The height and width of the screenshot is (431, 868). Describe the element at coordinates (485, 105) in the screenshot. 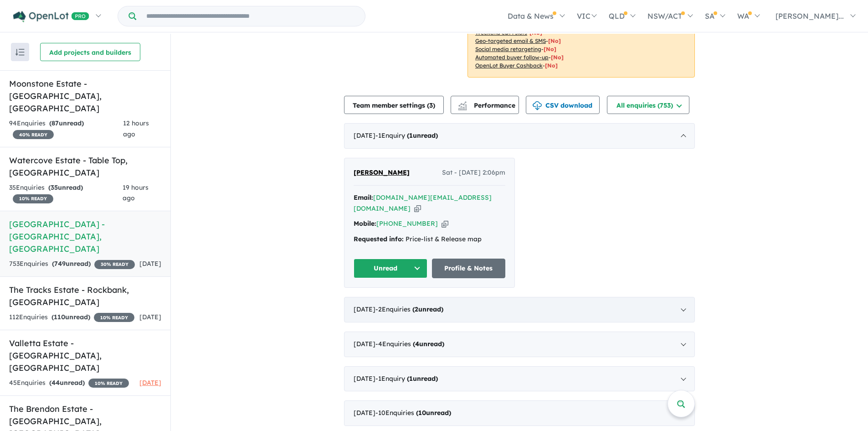

I see `button: Performance` at that location.